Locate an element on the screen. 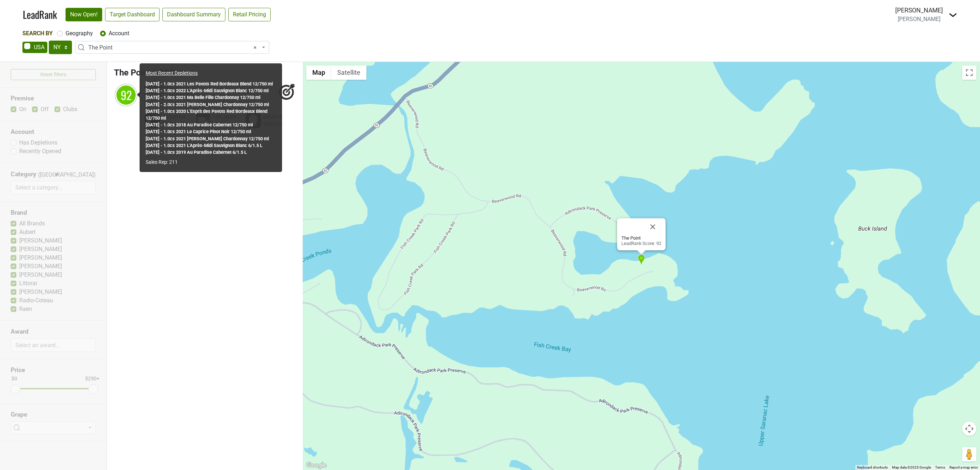 The height and width of the screenshot is (470, 980). label: Account is located at coordinates (119, 33).